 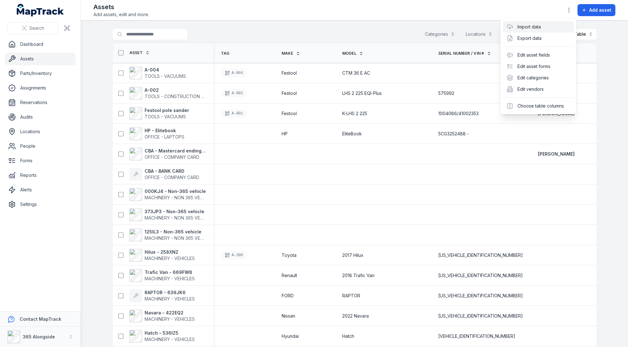 I want to click on div: Edit categories, so click(x=539, y=78).